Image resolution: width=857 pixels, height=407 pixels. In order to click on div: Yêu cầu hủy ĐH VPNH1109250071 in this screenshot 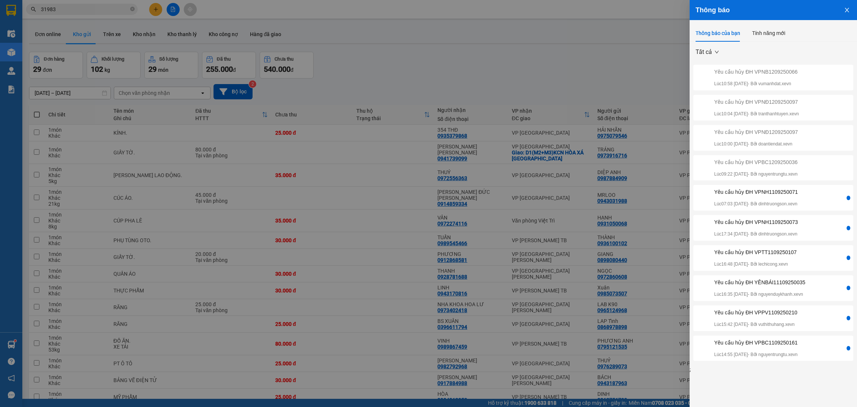, I will do `click(756, 192)`.